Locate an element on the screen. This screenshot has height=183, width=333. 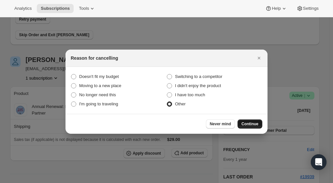
span: I have too much is located at coordinates (190, 95).